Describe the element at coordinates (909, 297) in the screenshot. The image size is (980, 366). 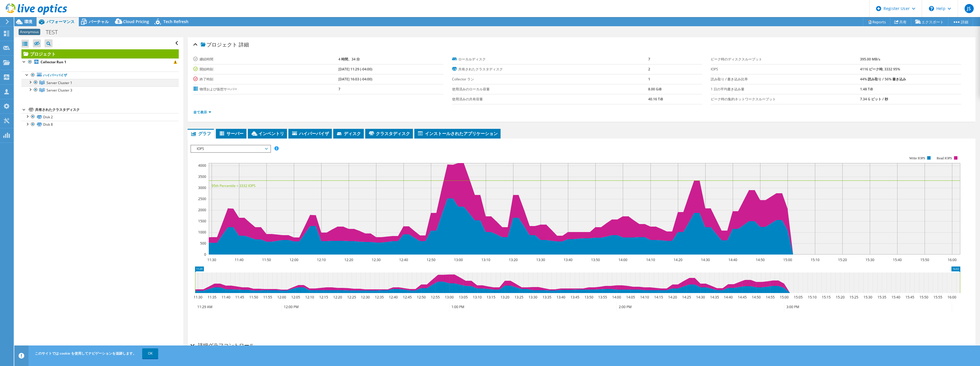
I see `text: 15:45` at that location.